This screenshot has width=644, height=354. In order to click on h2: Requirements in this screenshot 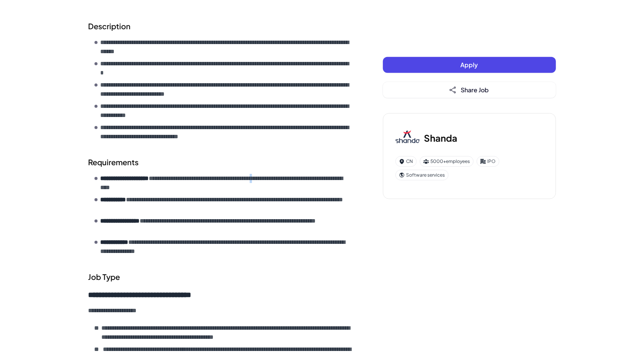, I will do `click(220, 162)`.